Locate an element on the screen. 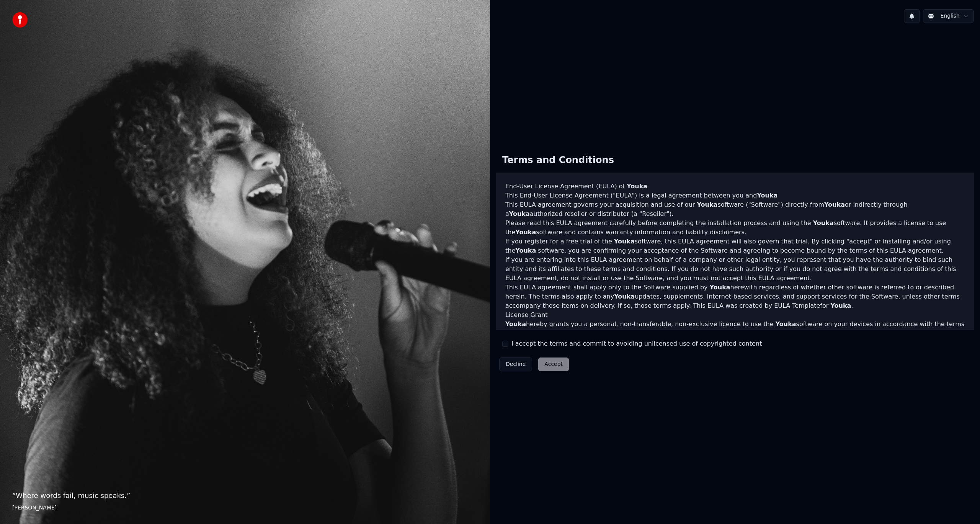 The height and width of the screenshot is (524, 980). h3: License Grant is located at coordinates (735, 315).